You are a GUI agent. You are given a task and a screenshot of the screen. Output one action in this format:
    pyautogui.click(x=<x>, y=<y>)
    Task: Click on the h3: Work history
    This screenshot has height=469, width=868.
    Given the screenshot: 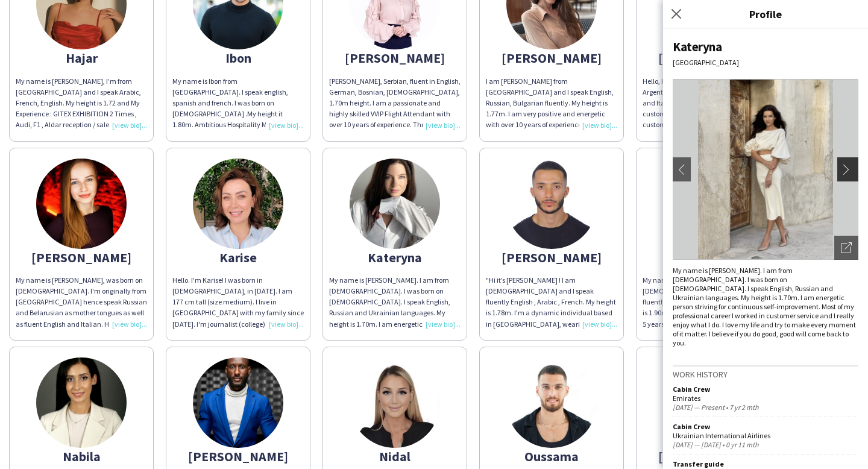 What is the action you would take?
    pyautogui.click(x=765, y=374)
    